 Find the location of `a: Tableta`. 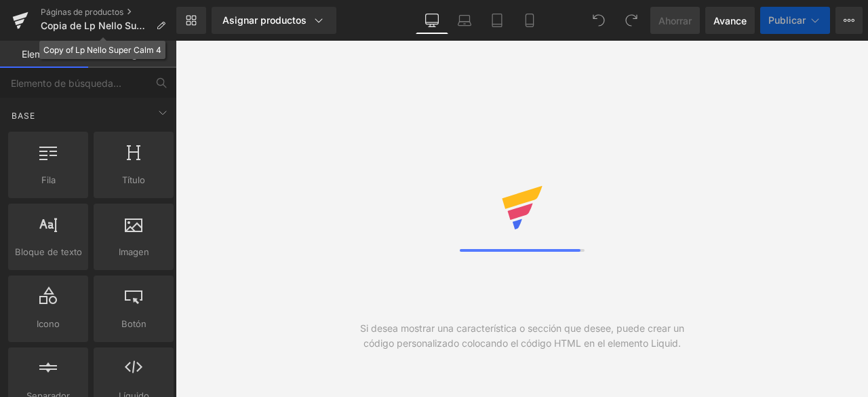

a: Tableta is located at coordinates (497, 21).